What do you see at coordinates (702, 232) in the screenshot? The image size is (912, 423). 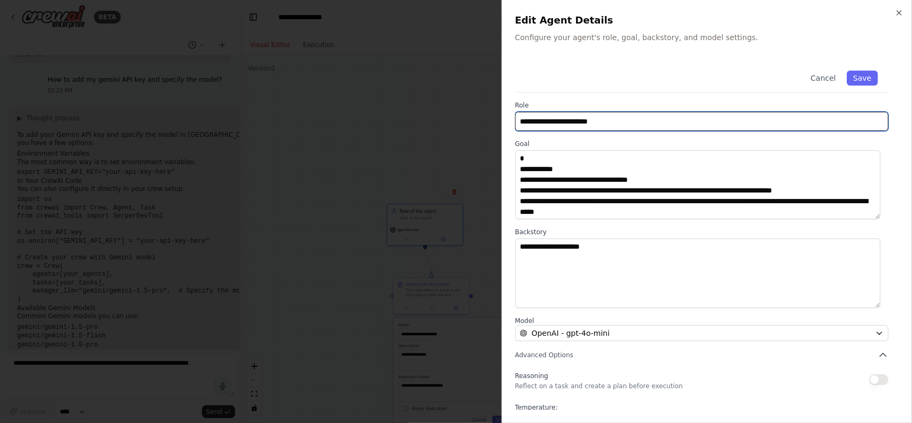 I see `label: Backstory` at bounding box center [702, 232].